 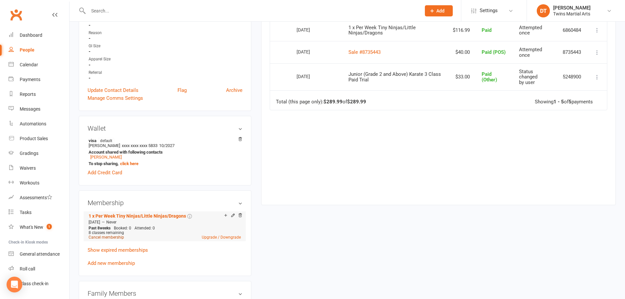 What do you see at coordinates (528, 77) in the screenshot?
I see `span: Status changed by user` at bounding box center [528, 77].